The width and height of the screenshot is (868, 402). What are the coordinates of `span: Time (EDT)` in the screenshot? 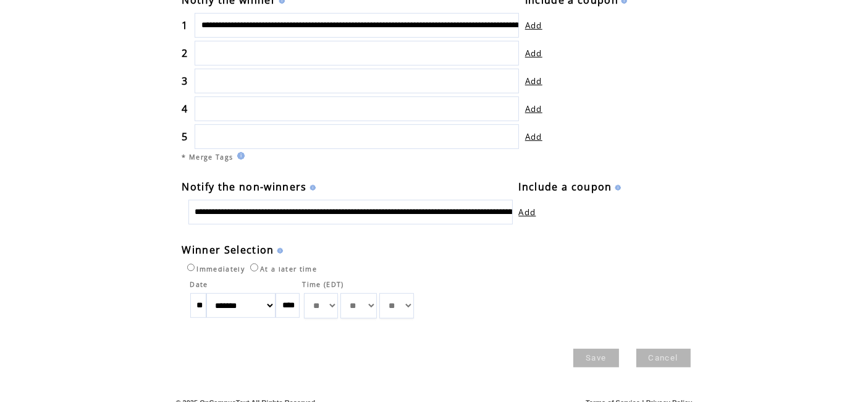 It's located at (323, 285).